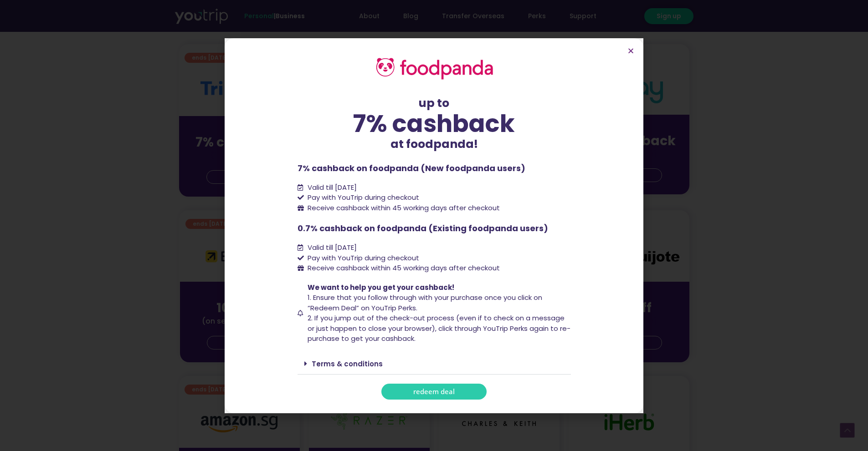 This screenshot has width=868, height=451. What do you see at coordinates (434, 124) in the screenshot?
I see `div: up to at foodpanda!` at bounding box center [434, 124].